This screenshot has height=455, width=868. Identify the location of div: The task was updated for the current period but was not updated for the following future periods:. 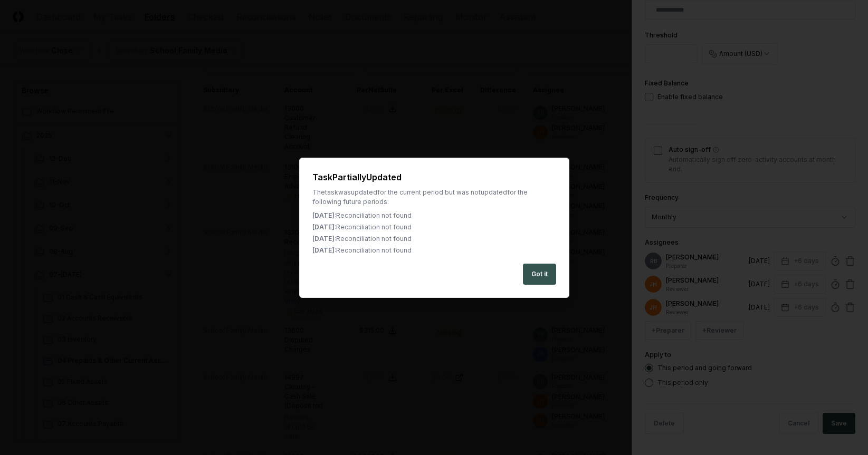
(434, 197).